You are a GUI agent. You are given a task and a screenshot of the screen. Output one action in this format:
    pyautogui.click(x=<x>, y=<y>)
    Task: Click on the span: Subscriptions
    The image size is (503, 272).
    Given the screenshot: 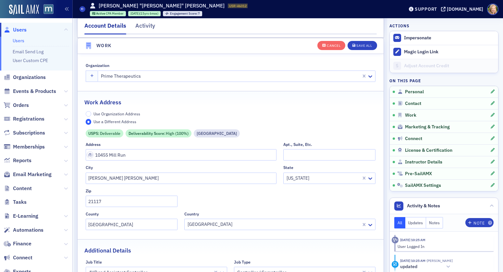 What is the action you would take?
    pyautogui.click(x=29, y=133)
    